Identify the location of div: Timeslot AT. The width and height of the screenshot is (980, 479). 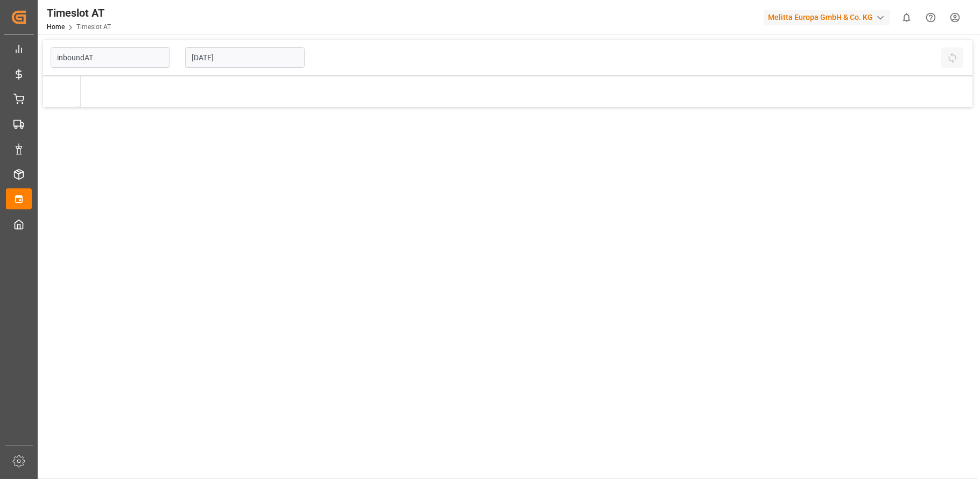
(79, 13).